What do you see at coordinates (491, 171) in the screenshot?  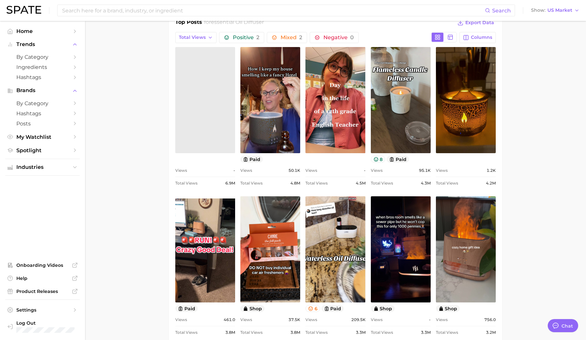 I see `span: 1.2k` at bounding box center [491, 171].